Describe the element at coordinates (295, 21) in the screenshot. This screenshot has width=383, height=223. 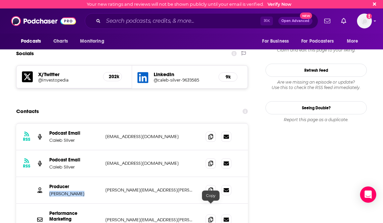
I see `button: Open AdvancedNew` at that location.